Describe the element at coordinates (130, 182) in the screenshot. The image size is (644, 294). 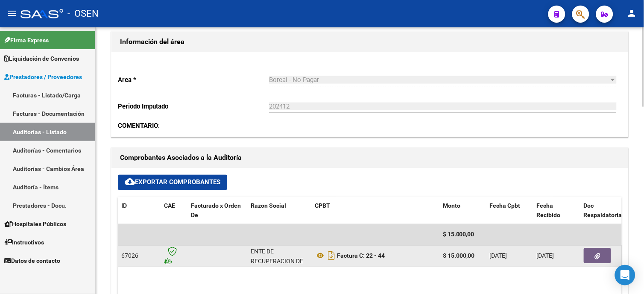
I see `mat-icon: cloud_download` at that location.